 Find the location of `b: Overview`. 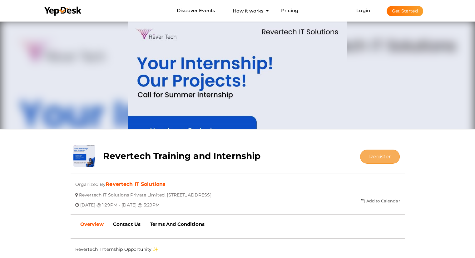

b: Overview is located at coordinates (92, 224).